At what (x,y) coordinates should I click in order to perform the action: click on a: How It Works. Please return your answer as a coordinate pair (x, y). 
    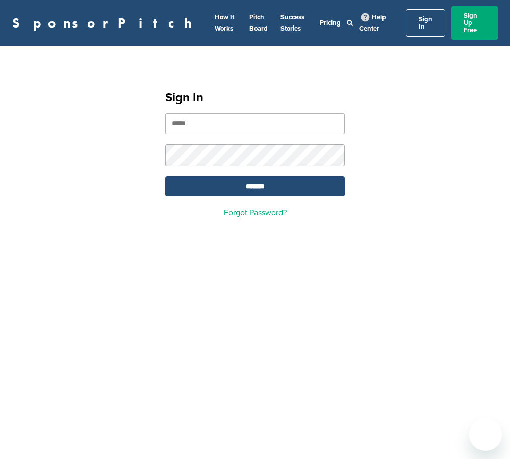
    Looking at the image, I should click on (224, 23).